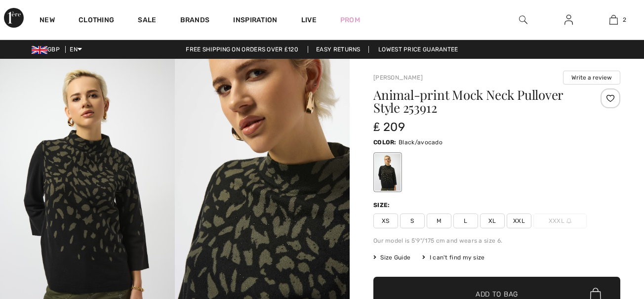 This screenshot has height=299, width=644. I want to click on a: Clothing, so click(97, 21).